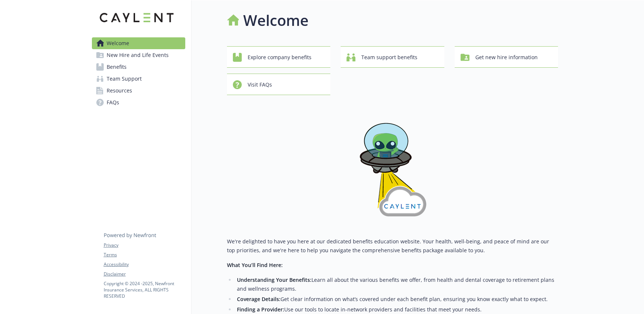  Describe the element at coordinates (138, 91) in the screenshot. I see `a: Resources` at that location.